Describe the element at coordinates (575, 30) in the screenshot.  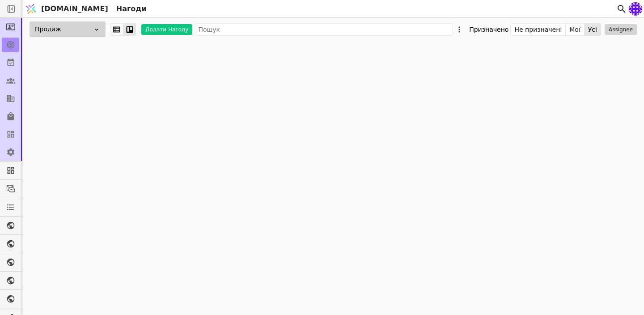
I see `button: Мої` at that location.